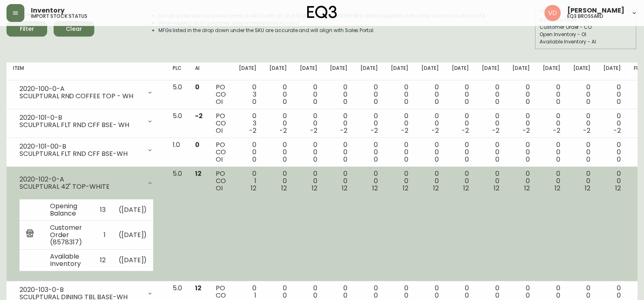  I want to click on div: 2020-102-0-A, so click(81, 179).